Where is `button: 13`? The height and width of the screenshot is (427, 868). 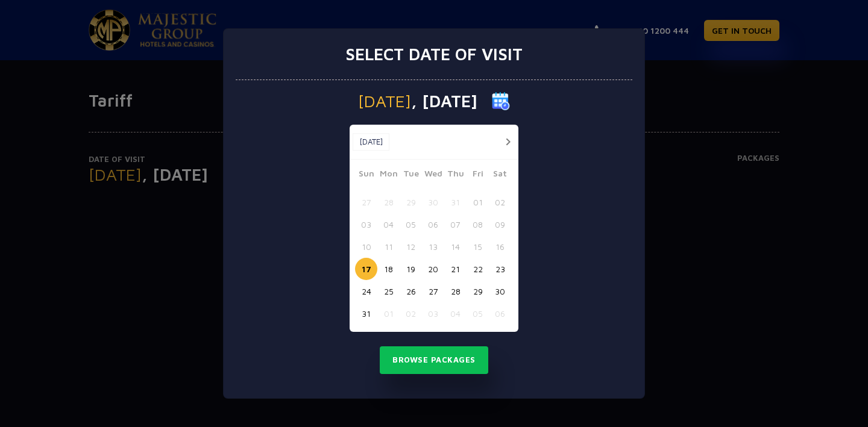
button: 13 is located at coordinates (433, 246).